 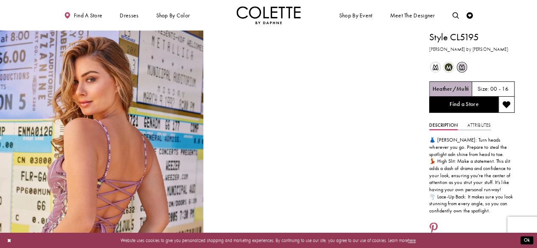 What do you see at coordinates (308, 81) in the screenshot?
I see `video: Style CL5195 Colette by Daphne #1 autoplay loop mute video` at bounding box center [308, 81].